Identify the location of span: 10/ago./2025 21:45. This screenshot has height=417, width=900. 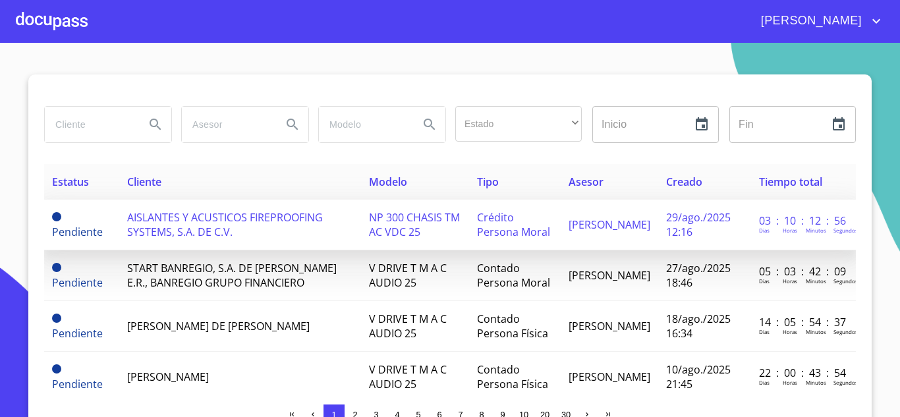
(698, 377).